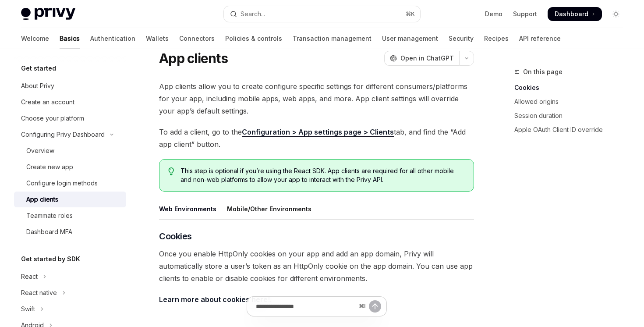 The height and width of the screenshot is (327, 644). What do you see at coordinates (112, 38) in the screenshot?
I see `a: Authentication` at bounding box center [112, 38].